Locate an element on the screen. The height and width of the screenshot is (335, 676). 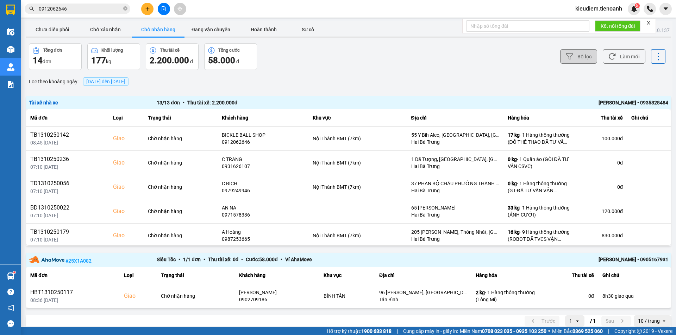
div: C TRANG is located at coordinates (263, 159).